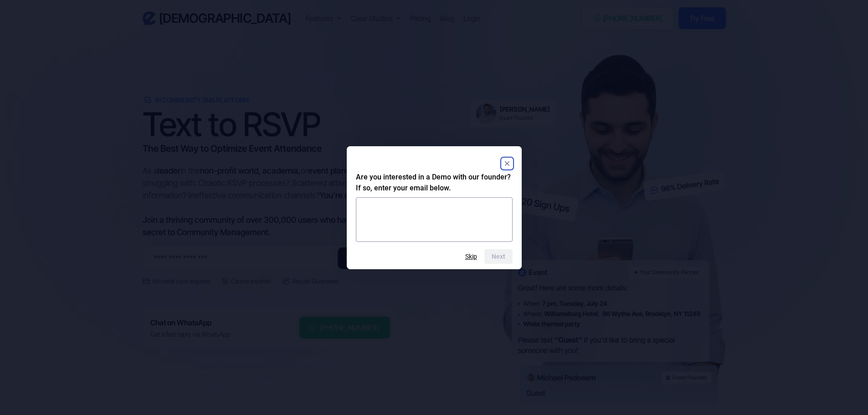 The width and height of the screenshot is (868, 415). What do you see at coordinates (499, 256) in the screenshot?
I see `button: Next question` at bounding box center [499, 256].